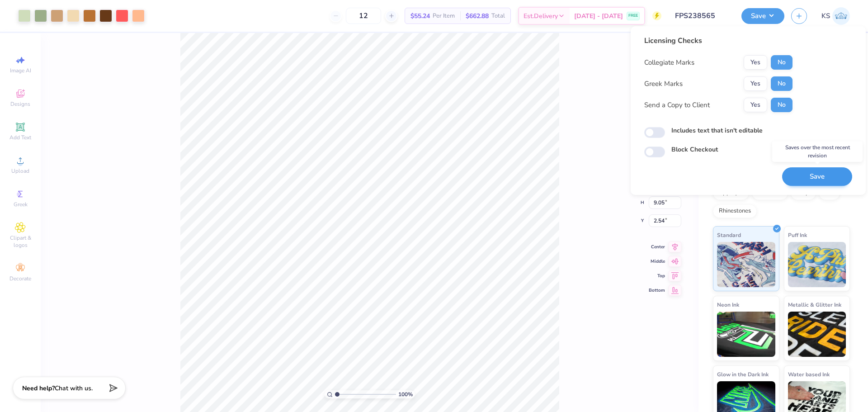  What do you see at coordinates (729, 235) in the screenshot?
I see `span: Standard` at bounding box center [729, 235].